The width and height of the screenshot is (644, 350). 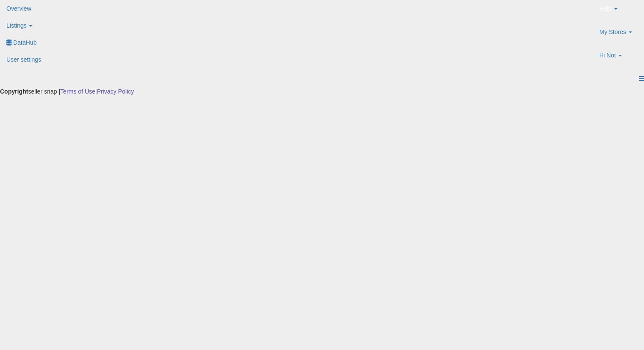 I want to click on span: Overview, so click(x=19, y=9).